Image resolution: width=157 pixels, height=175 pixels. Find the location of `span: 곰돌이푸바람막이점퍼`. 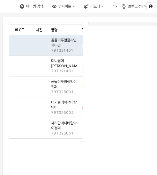

span: 곰돌이푸바람막이점퍼 is located at coordinates (64, 84).